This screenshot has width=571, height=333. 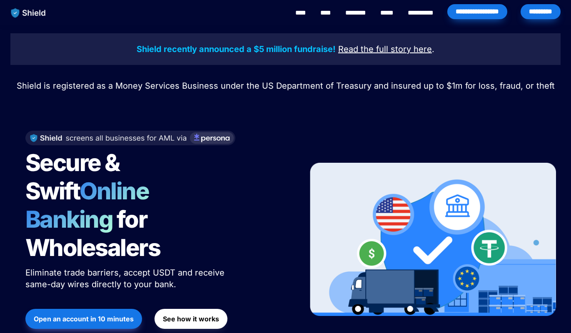 I want to click on u: here, so click(x=423, y=49).